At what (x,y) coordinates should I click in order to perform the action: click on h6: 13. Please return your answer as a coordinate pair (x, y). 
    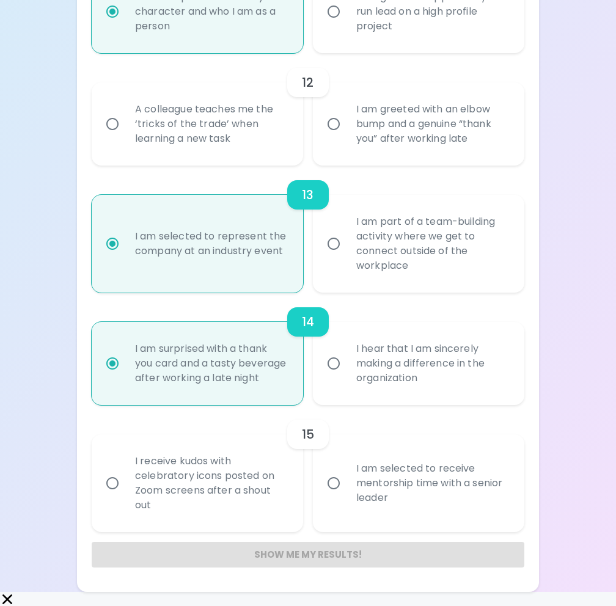
    Looking at the image, I should click on (307, 195).